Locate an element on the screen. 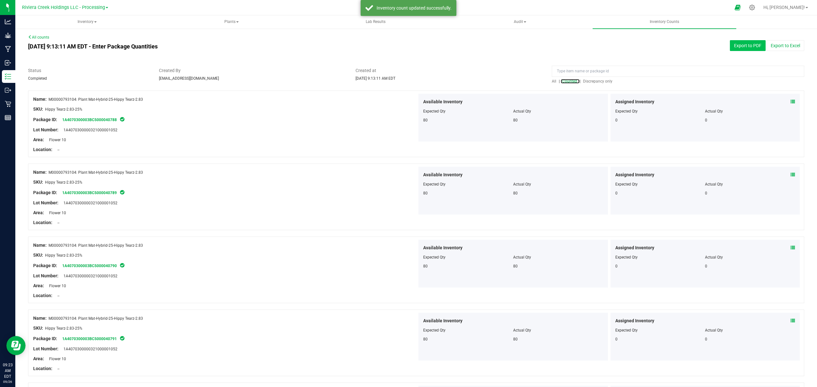 Image resolution: width=817 pixels, height=387 pixels. a: Discrepancy only is located at coordinates (597, 81).